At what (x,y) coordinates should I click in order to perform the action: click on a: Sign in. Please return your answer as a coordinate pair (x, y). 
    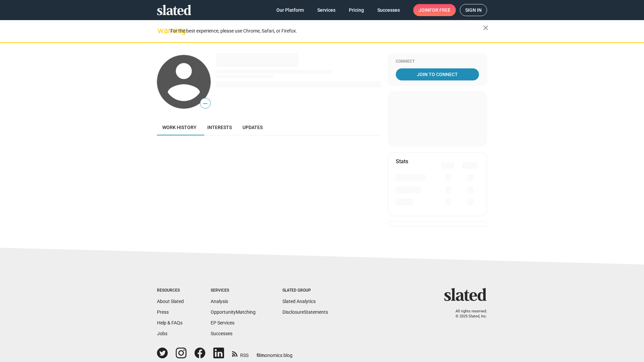
    Looking at the image, I should click on (473, 10).